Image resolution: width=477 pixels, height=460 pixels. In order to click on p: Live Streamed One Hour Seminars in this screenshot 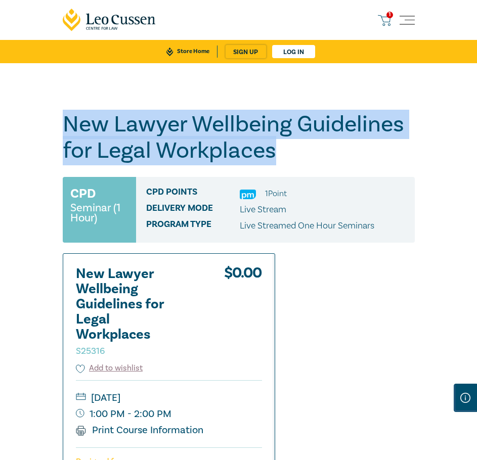, I will do `click(307, 226)`.